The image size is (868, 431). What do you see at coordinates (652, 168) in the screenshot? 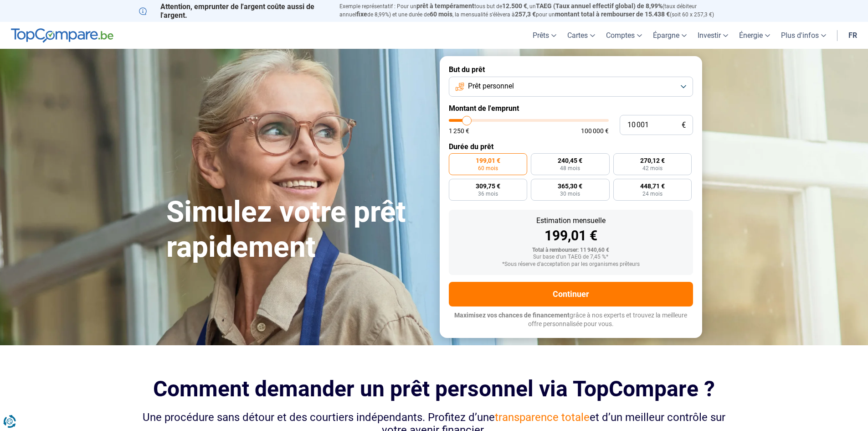
I see `span: 42 mois` at bounding box center [652, 168].